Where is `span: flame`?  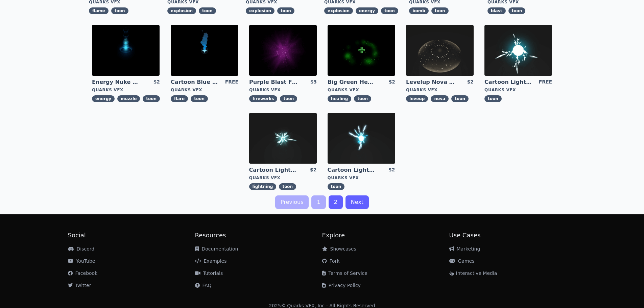 span: flame is located at coordinates (99, 11).